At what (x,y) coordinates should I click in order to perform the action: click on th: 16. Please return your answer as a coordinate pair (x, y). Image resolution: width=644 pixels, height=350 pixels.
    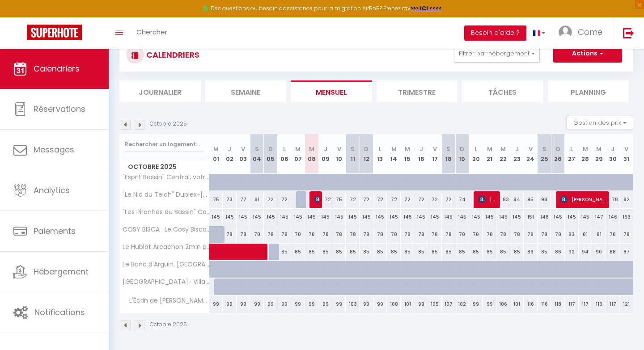
    Looking at the image, I should click on (421, 154).